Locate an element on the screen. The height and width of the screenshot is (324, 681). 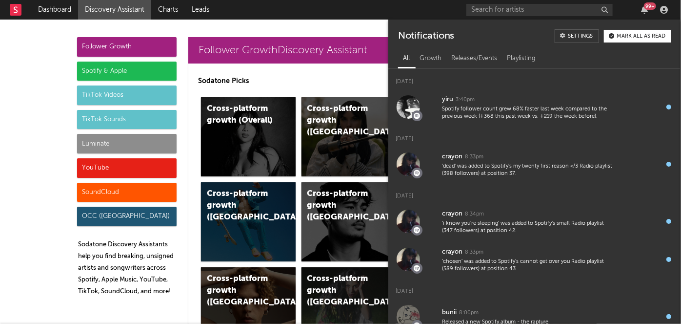
div: All is located at coordinates (407, 59).